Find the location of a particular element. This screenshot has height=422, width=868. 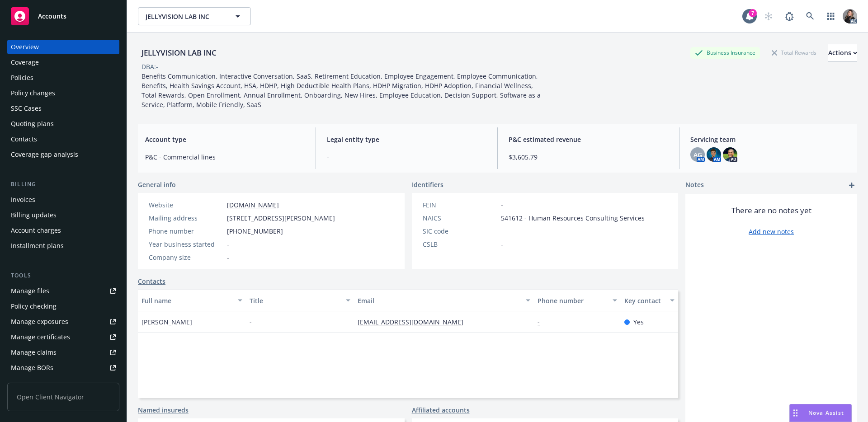

span: JELLYVISION LAB INC is located at coordinates (185, 16).